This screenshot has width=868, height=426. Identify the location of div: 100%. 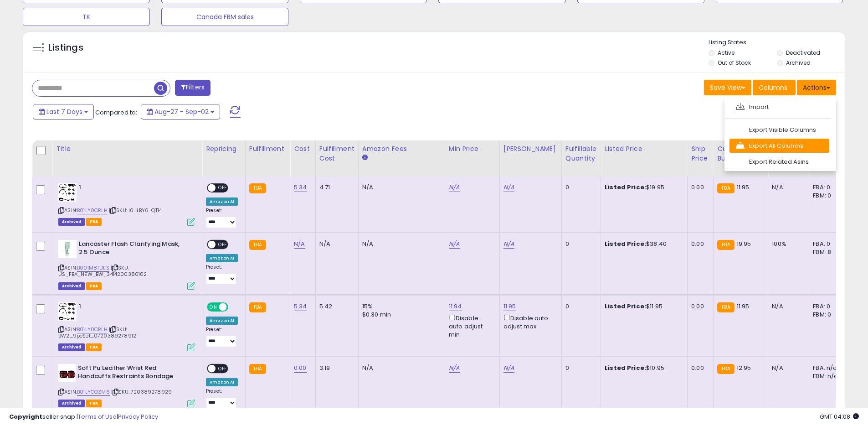
(787, 244).